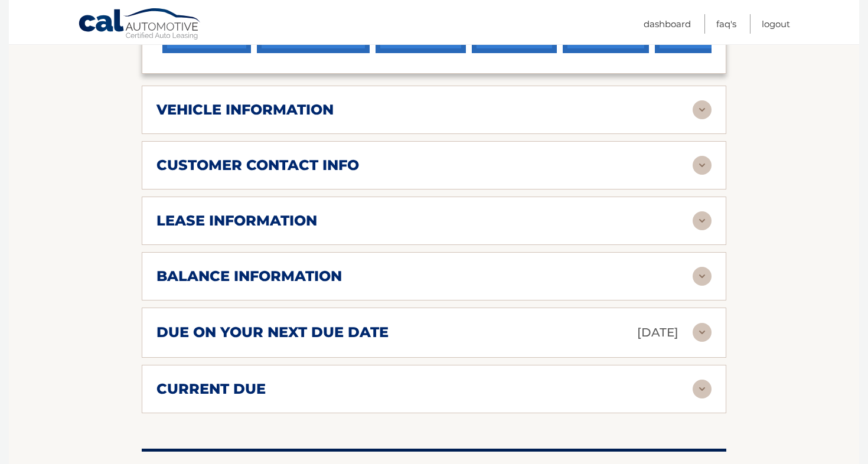 Image resolution: width=868 pixels, height=464 pixels. I want to click on h2: vehicle information, so click(245, 110).